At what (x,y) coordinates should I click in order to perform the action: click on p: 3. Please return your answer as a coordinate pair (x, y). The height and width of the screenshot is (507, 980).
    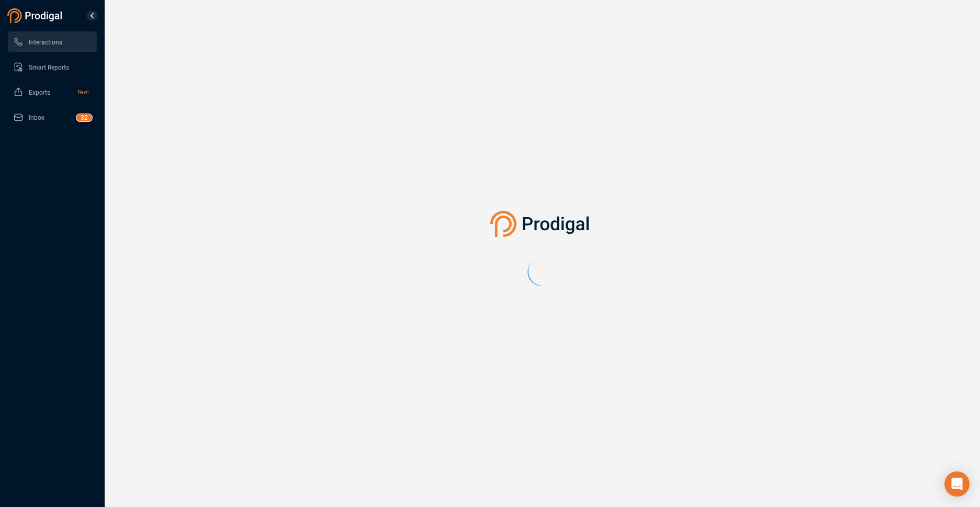
    Looking at the image, I should click on (82, 119).